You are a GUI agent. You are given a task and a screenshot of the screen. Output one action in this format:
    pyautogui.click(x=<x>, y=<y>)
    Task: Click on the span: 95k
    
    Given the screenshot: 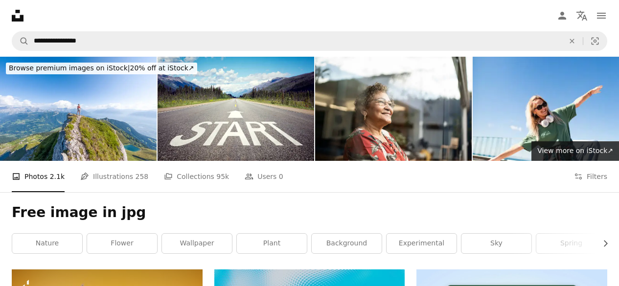 What is the action you would take?
    pyautogui.click(x=223, y=177)
    